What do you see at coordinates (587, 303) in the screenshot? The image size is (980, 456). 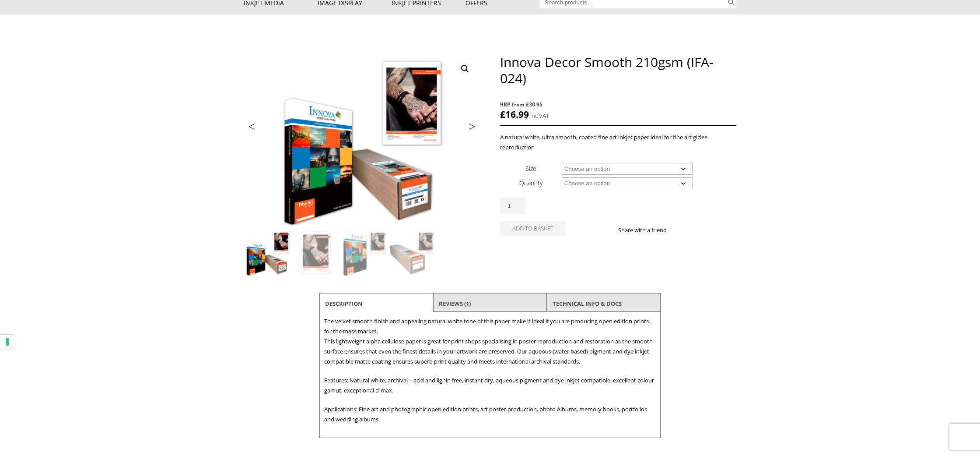 I see `a: TECHNICAL INFO & DOCS` at bounding box center [587, 303].